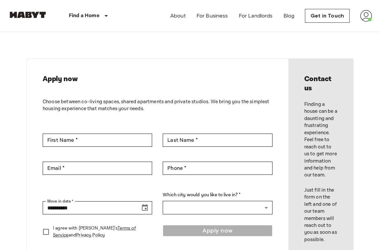 This screenshot has height=250, width=380. Describe the element at coordinates (255, 16) in the screenshot. I see `a: For Landlords` at that location.